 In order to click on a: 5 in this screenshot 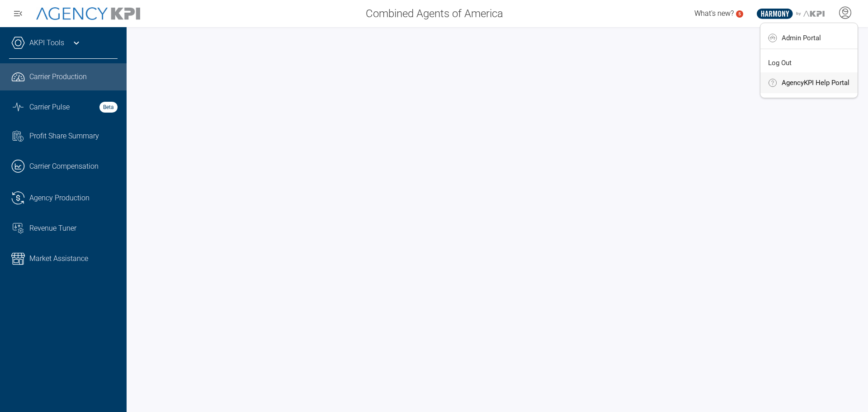, I will do `click(740, 14)`.